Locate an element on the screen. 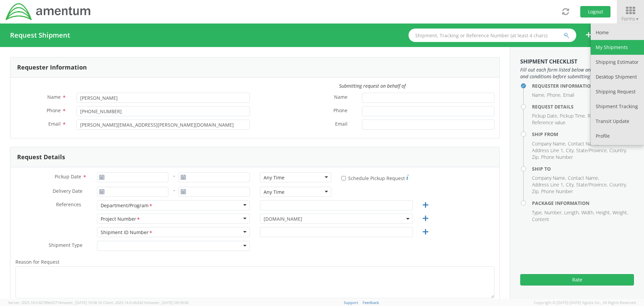 Image resolution: width=644 pixels, height=306 pixels. li: Reference value is located at coordinates (549, 122).